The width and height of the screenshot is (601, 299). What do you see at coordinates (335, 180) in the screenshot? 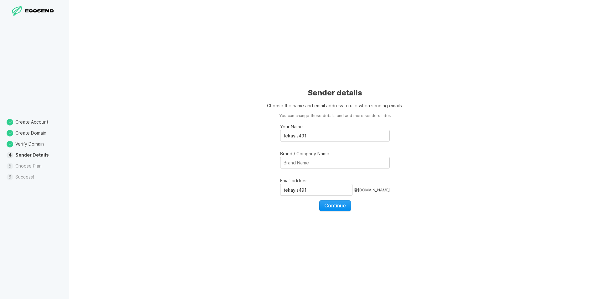
I see `p: Email address` at bounding box center [335, 180].